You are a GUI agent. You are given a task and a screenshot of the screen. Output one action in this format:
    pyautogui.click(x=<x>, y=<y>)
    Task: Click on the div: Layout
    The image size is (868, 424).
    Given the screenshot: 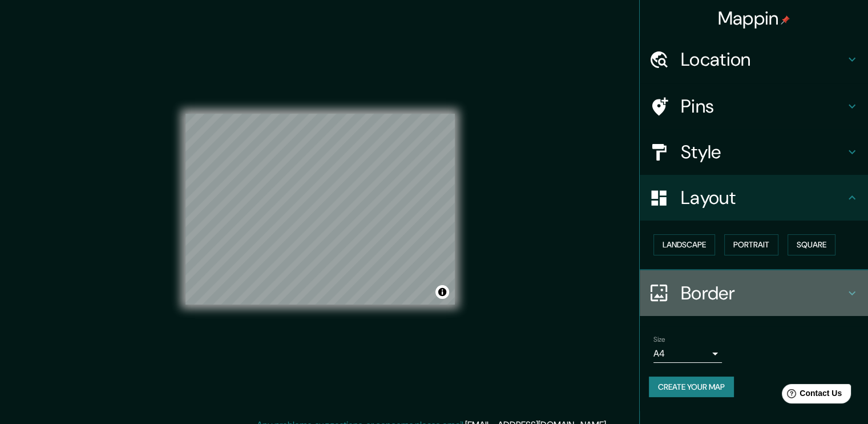 What is the action you would take?
    pyautogui.click(x=754, y=198)
    